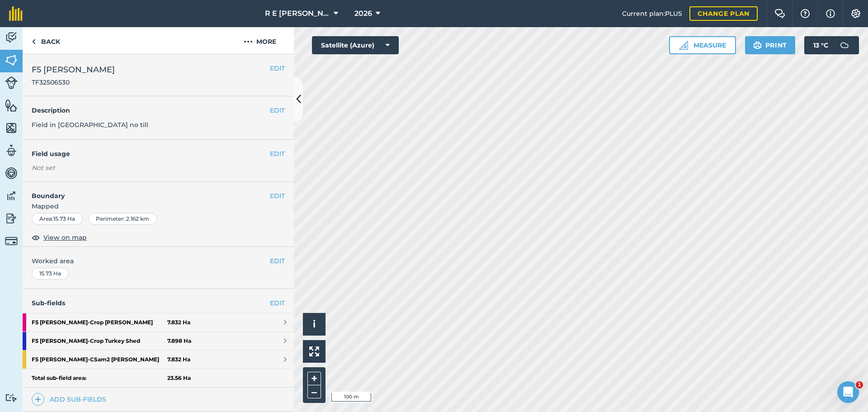 This screenshot has height=412, width=868. I want to click on strong: 7.898 Ha, so click(179, 341).